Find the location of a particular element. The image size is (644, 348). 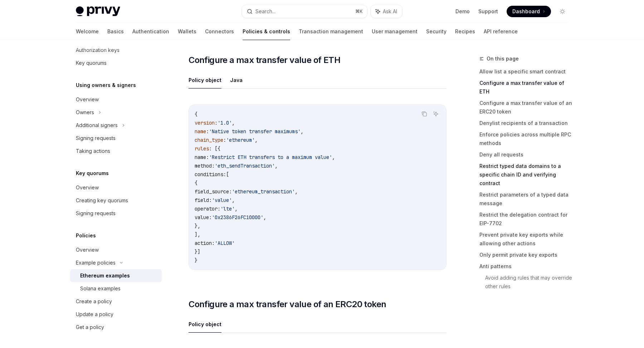

span: action: is located at coordinates (205, 243).